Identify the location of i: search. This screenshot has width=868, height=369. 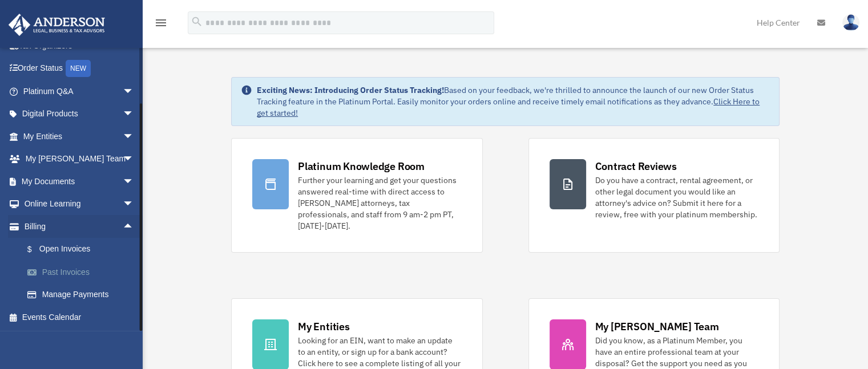
(197, 22).